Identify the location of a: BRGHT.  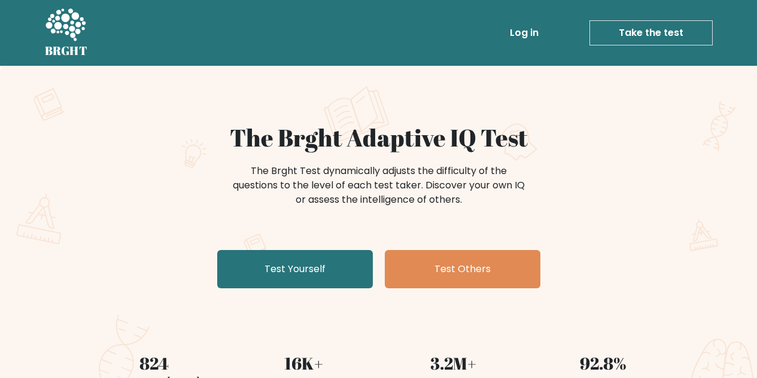
(66, 33).